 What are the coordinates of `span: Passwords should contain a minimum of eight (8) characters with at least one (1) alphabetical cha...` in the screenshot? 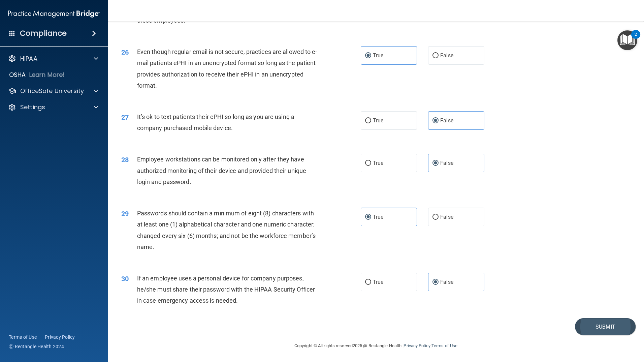 It's located at (226, 230).